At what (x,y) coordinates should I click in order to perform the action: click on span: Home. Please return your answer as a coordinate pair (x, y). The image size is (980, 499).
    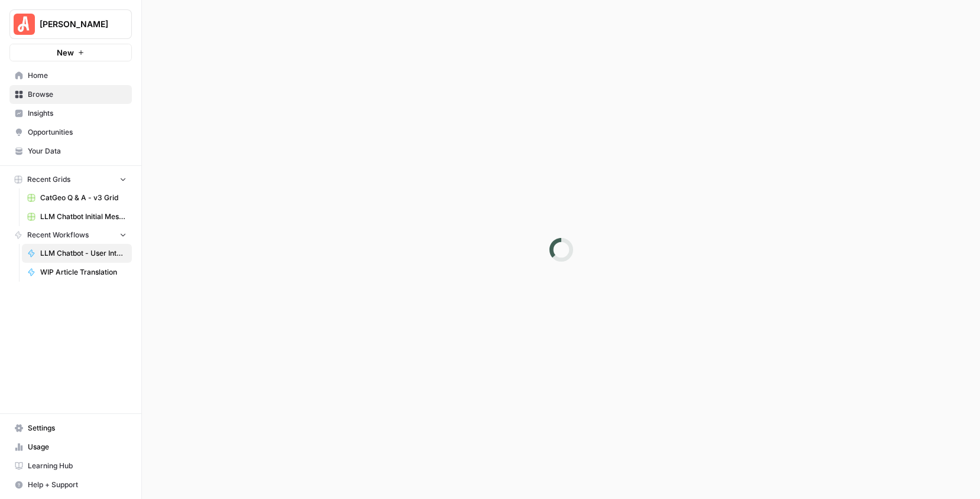
    Looking at the image, I should click on (77, 76).